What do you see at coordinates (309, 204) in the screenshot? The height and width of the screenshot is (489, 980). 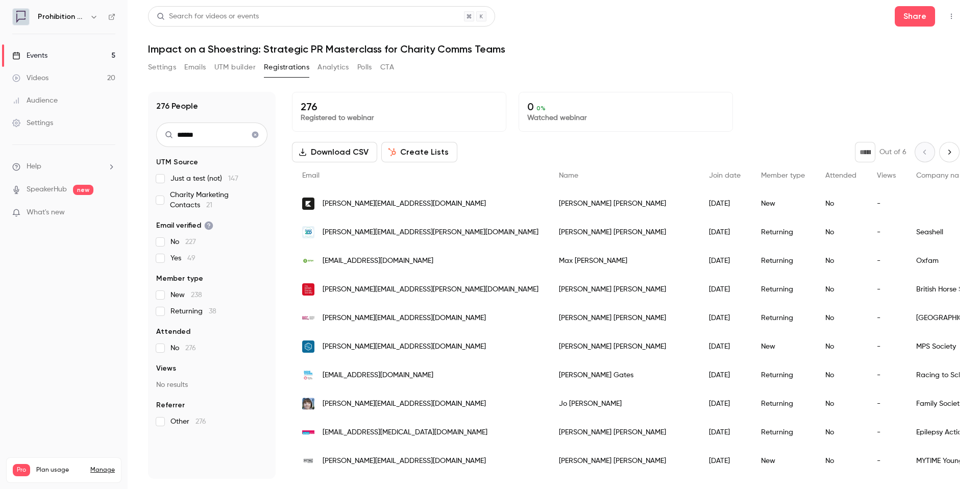 I see `img: koreo.co` at bounding box center [309, 204].